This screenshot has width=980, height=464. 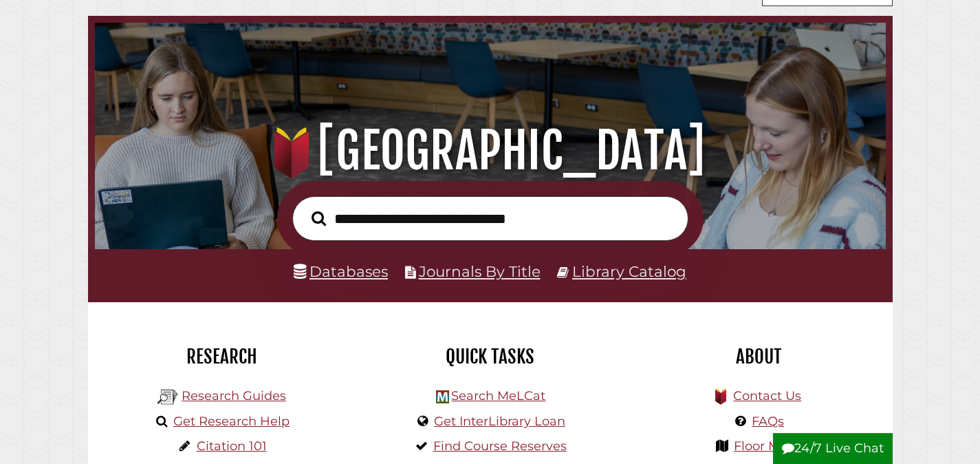 I want to click on a: FAQs, so click(x=768, y=421).